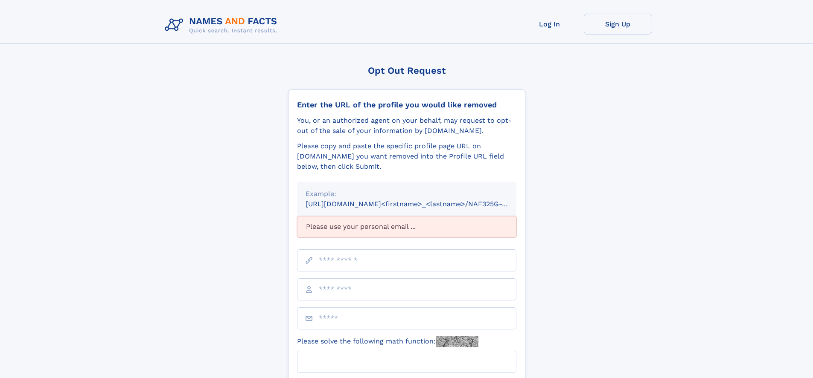  Describe the element at coordinates (407, 70) in the screenshot. I see `div: Opt Out Request` at that location.